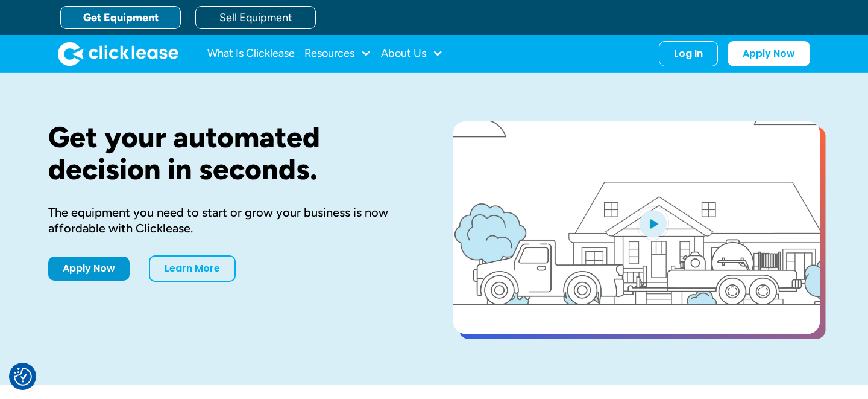 The image size is (868, 399). Describe the element at coordinates (689, 54) in the screenshot. I see `div: Log In` at that location.